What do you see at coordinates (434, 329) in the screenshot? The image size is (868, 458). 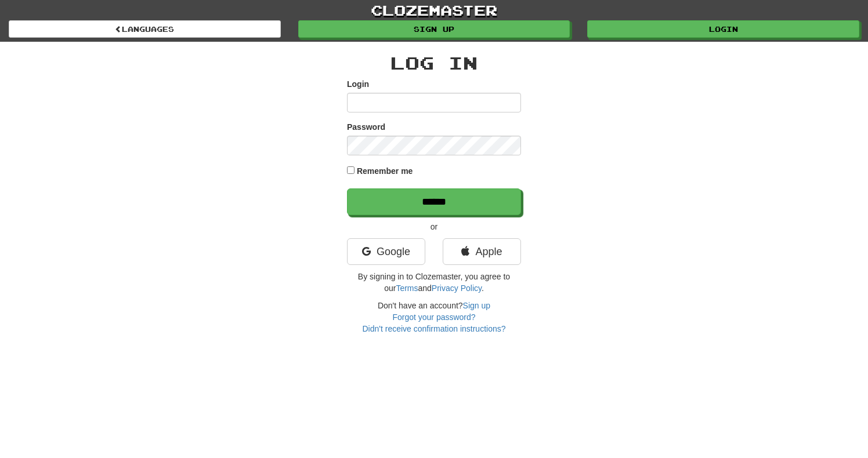 I see `a: Didn't receive confirmation instructions?` at bounding box center [434, 329].